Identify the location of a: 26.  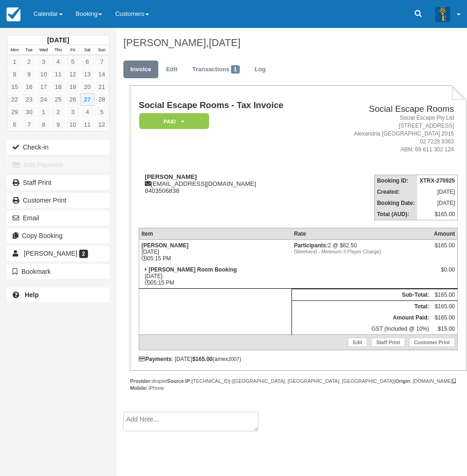
(73, 99).